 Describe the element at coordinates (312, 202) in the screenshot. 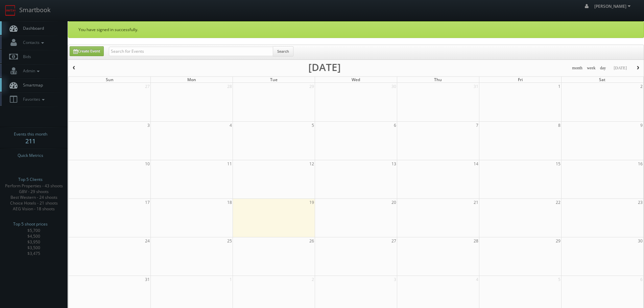

I see `span: 19` at that location.